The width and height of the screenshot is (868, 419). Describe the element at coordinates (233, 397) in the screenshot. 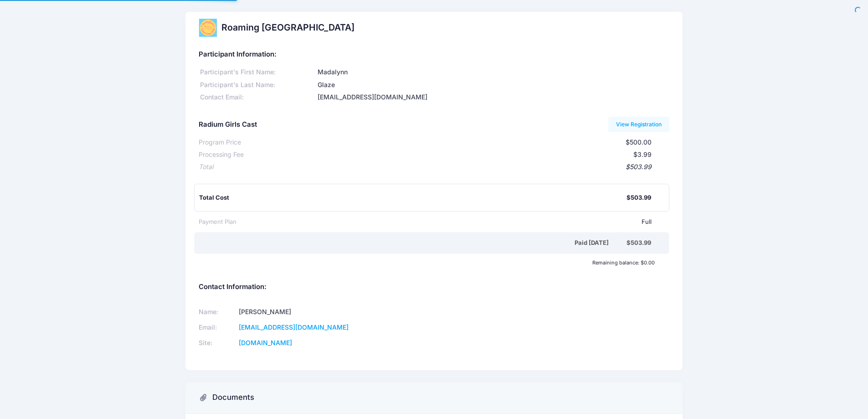

I see `h3: Documents` at that location.